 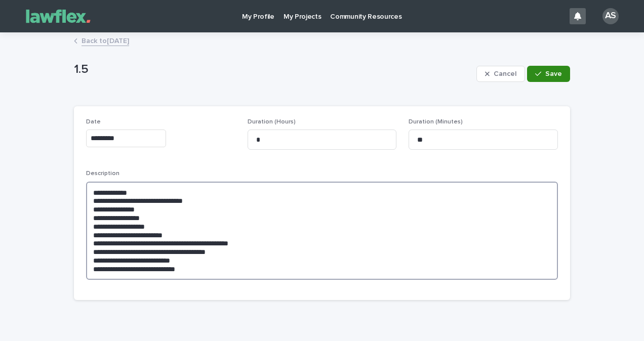 What do you see at coordinates (505, 74) in the screenshot?
I see `span: Cancel` at bounding box center [505, 74].